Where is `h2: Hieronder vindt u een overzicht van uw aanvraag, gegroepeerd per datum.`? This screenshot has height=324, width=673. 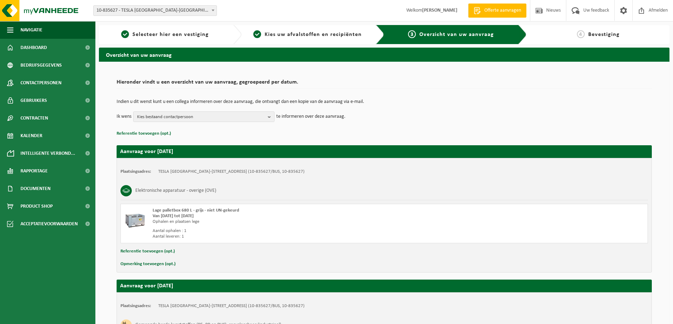 h2: Hieronder vindt u een overzicht van uw aanvraag, gegroepeerd per datum. is located at coordinates (384, 84).